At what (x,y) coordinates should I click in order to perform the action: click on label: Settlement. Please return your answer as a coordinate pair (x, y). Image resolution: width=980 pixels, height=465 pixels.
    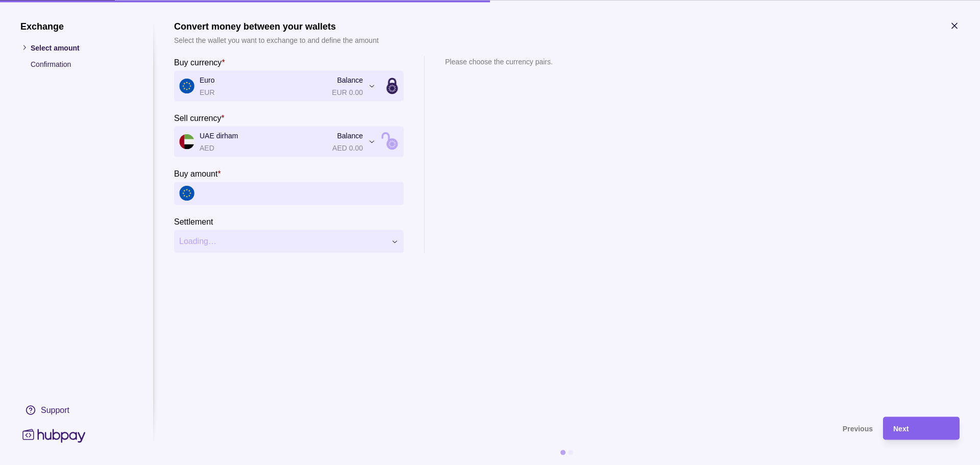
    Looking at the image, I should click on (194, 221).